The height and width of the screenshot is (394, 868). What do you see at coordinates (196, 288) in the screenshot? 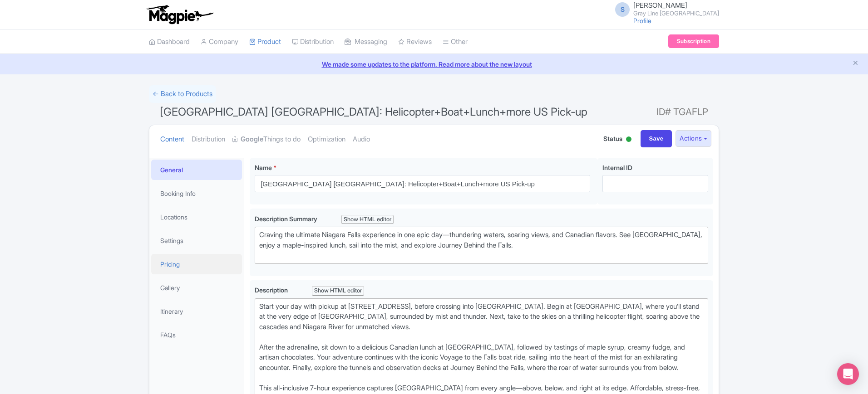
I see `a: Gallery` at bounding box center [196, 288].